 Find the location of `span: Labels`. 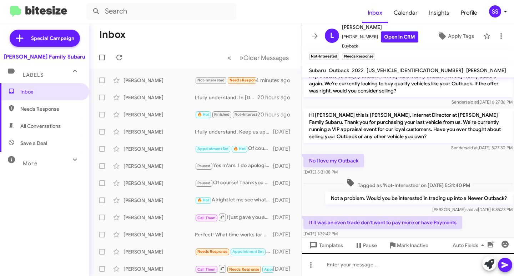

span: Labels is located at coordinates (33, 75).